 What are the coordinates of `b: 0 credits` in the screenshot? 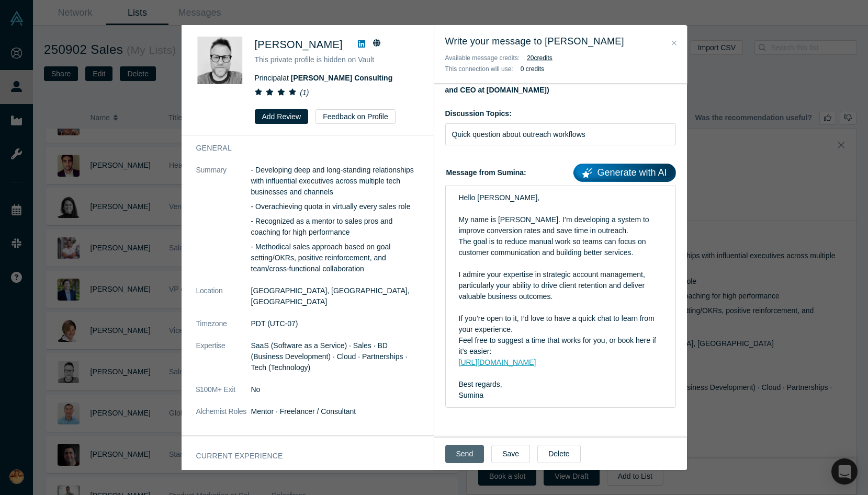 It's located at (532, 69).